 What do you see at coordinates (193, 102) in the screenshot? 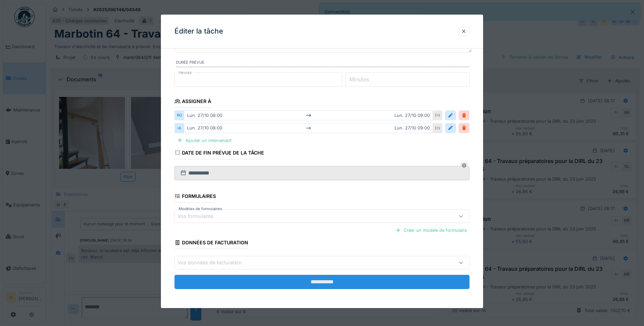
I see `div: Assigner à` at bounding box center [193, 102].